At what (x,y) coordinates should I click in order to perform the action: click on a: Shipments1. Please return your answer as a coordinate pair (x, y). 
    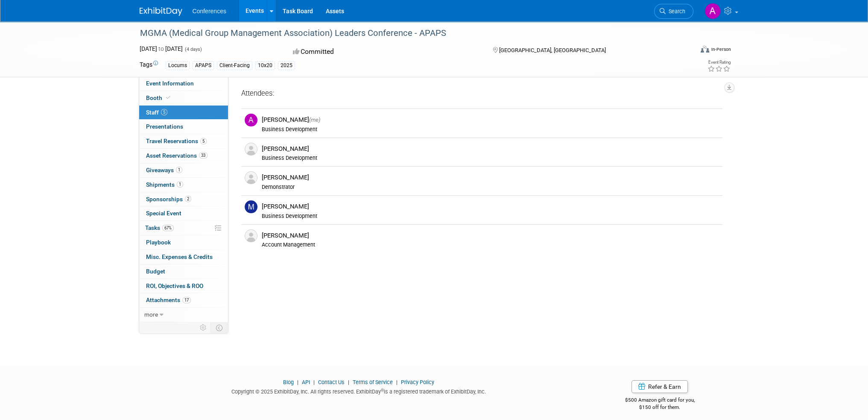
    Looking at the image, I should click on (183, 184).